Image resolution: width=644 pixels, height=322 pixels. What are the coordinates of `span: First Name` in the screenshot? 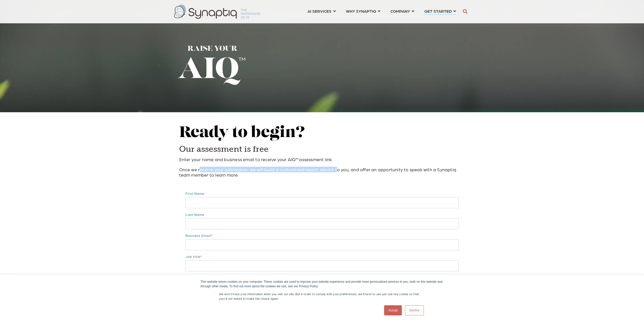 It's located at (195, 193).